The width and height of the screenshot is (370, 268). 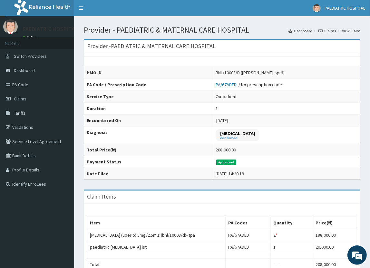 I want to click on td: 2, so click(x=292, y=235).